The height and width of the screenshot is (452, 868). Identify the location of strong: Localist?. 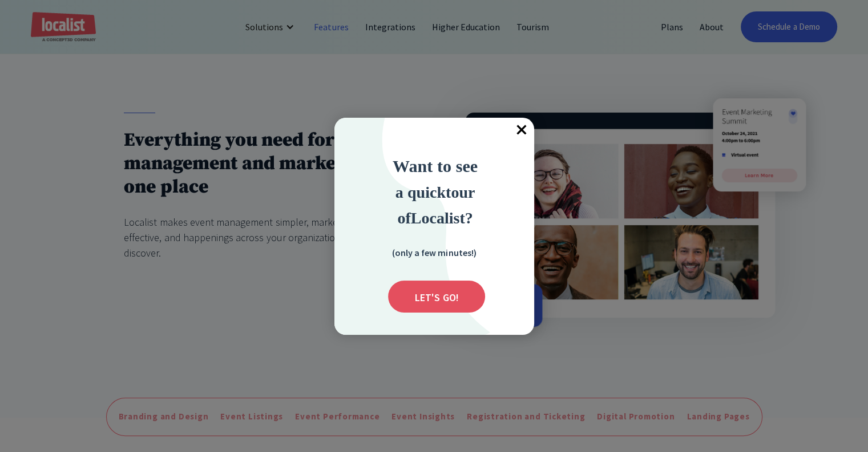
(442, 218).